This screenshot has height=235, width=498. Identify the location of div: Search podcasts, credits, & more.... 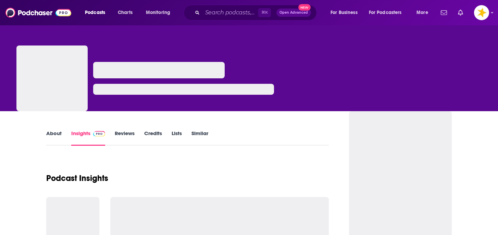
(256, 13).